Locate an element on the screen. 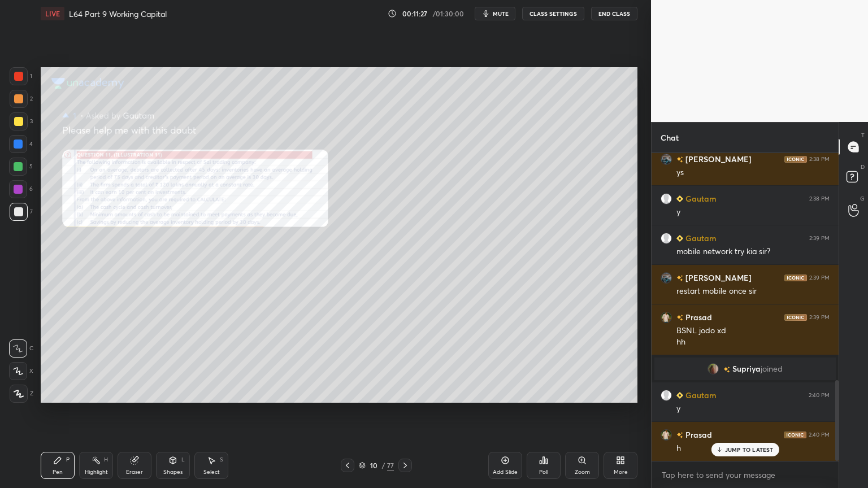 This screenshot has width=868, height=488. div: S is located at coordinates (222, 460).